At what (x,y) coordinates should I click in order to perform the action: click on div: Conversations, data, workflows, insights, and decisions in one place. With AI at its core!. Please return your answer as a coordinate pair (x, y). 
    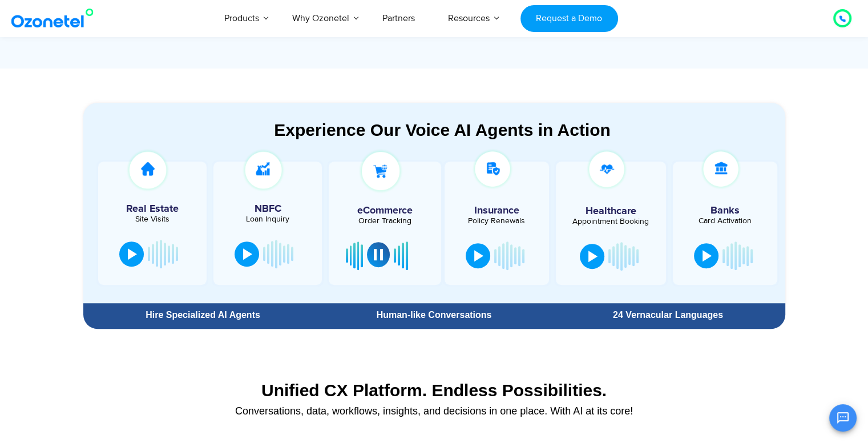
    Looking at the image, I should click on (435, 411).